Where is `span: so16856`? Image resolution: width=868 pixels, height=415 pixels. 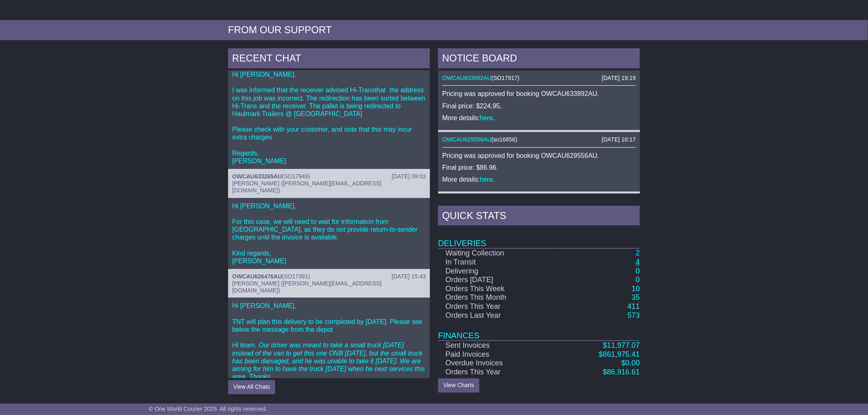
span: so16856 is located at coordinates (505, 139).